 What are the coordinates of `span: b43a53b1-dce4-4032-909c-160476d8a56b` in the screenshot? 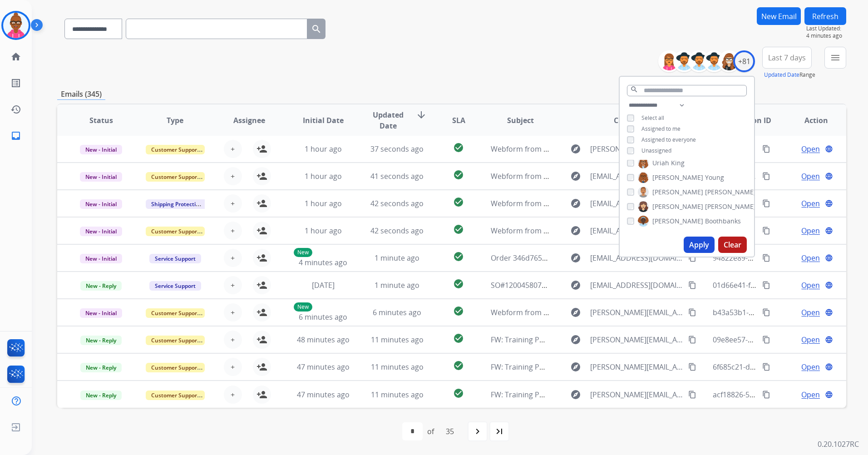 It's located at (783, 313).